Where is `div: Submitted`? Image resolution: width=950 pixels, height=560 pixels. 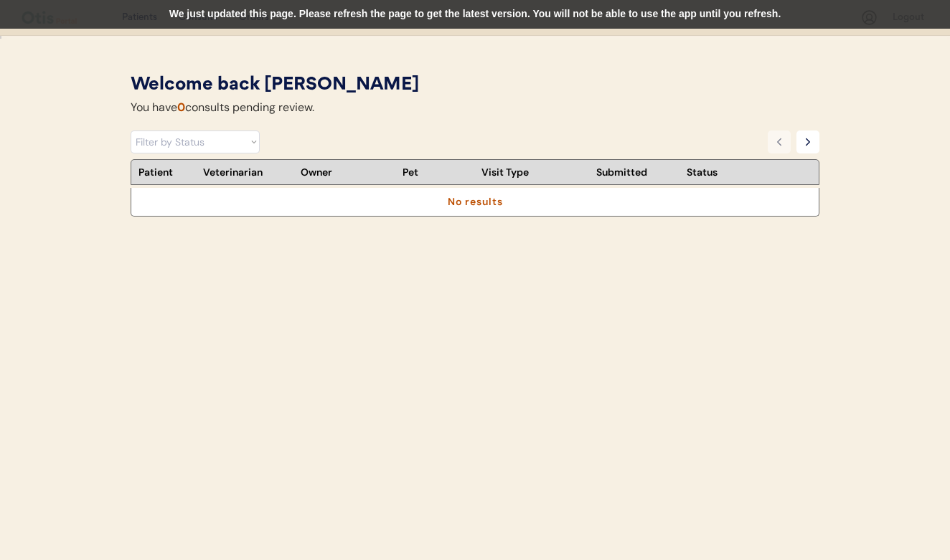 div: Submitted is located at coordinates (638, 172).